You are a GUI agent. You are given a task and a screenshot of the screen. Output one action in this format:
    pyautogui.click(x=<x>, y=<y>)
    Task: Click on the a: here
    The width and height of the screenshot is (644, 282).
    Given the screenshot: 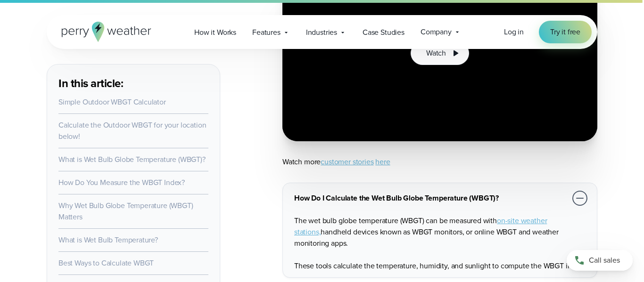 What is the action you would take?
    pyautogui.click(x=382, y=162)
    